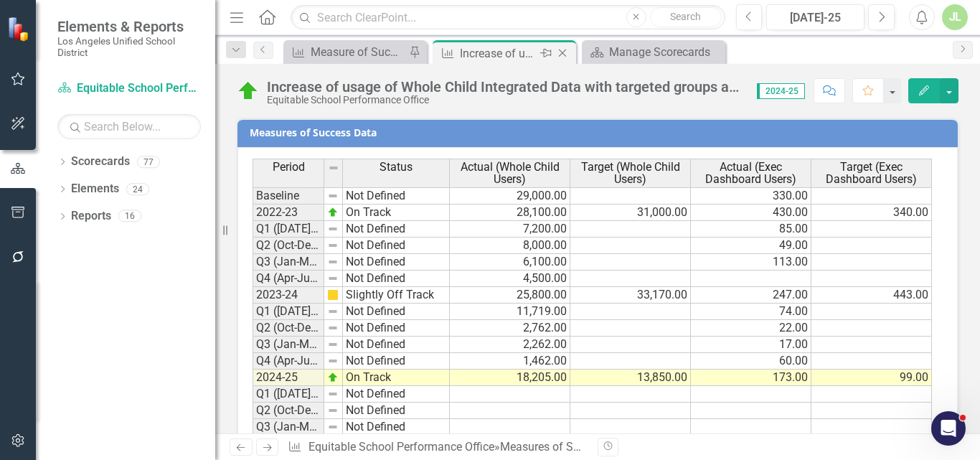  I want to click on td: 31,000.00, so click(631, 213).